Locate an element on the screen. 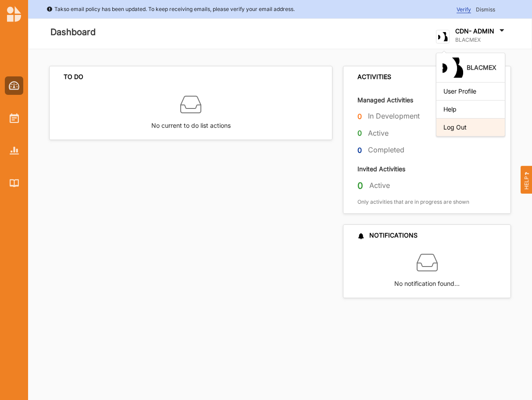 This screenshot has width=532, height=400. img: Library is located at coordinates (14, 183).